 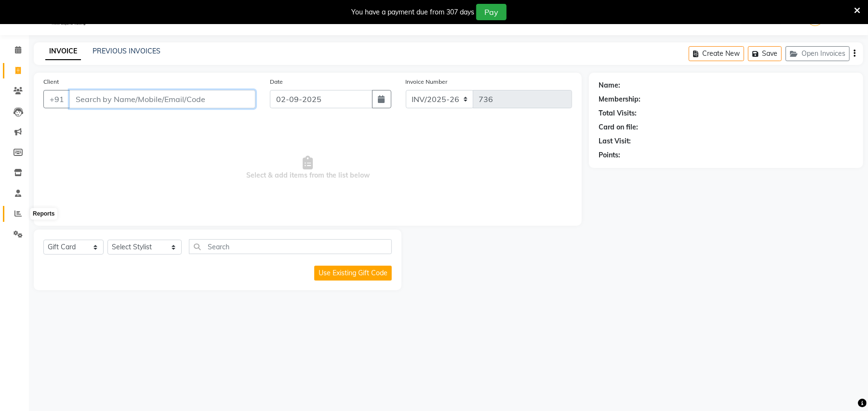 I want to click on div: Last Visit:, so click(x=614, y=141).